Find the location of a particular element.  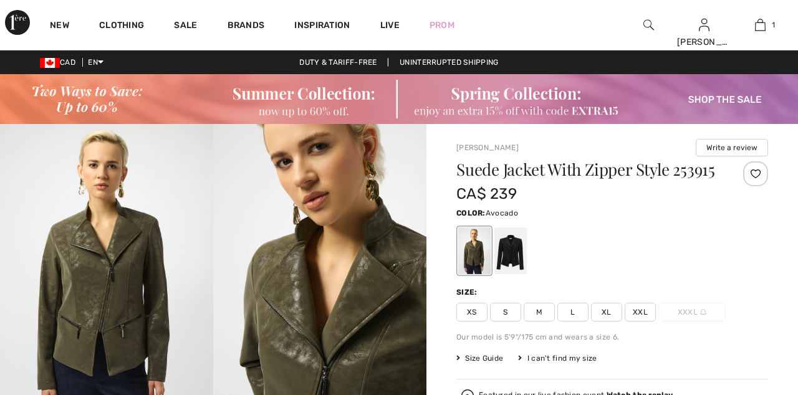

h1: Suede Jacket With Zipper Style 253915 is located at coordinates (586, 170).